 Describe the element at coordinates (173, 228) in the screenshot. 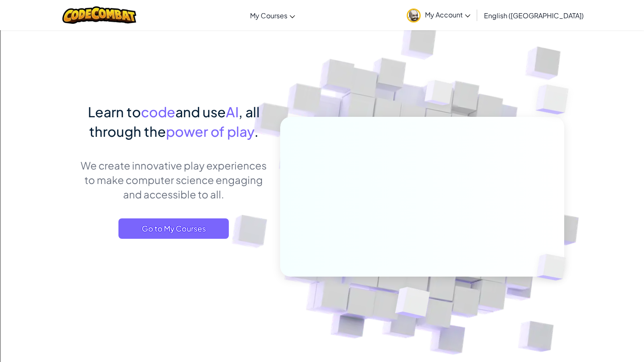

I see `span: Go to My Courses` at that location.